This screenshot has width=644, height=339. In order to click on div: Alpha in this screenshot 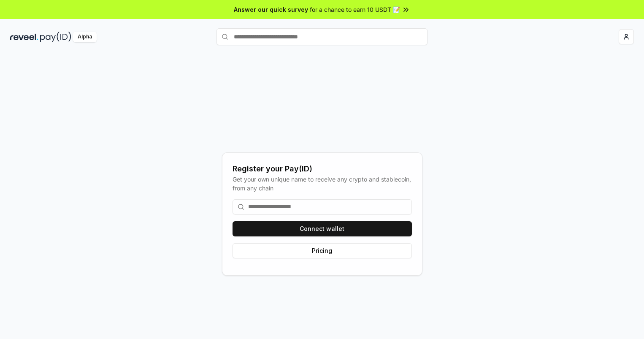, I will do `click(84, 37)`.